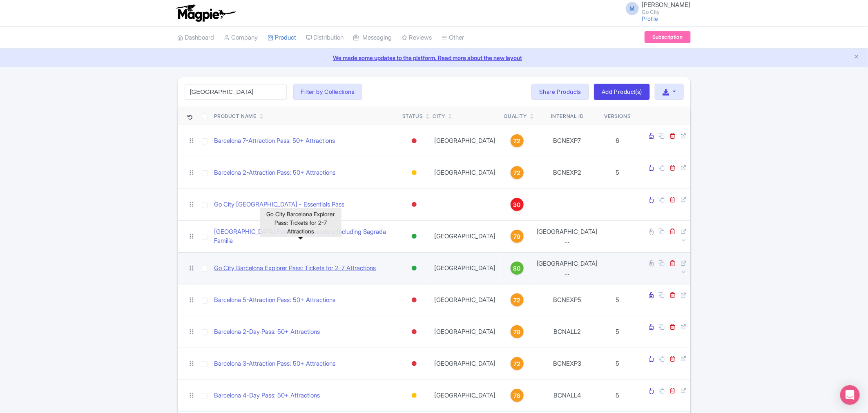  Describe the element at coordinates (236, 92) in the screenshot. I see `input: Search product name, city, or interal id` at that location.